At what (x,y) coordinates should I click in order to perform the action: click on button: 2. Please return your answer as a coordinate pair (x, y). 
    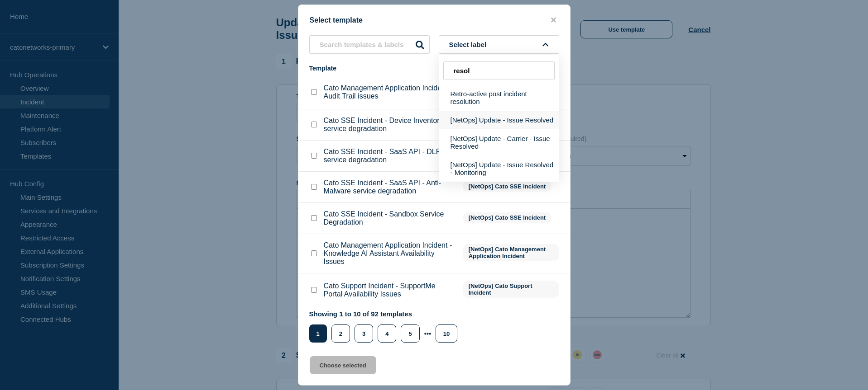
    Looking at the image, I should click on (341, 334).